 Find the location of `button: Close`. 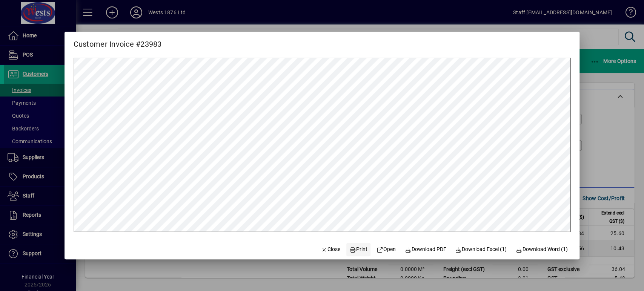

button: Close is located at coordinates (331, 249).